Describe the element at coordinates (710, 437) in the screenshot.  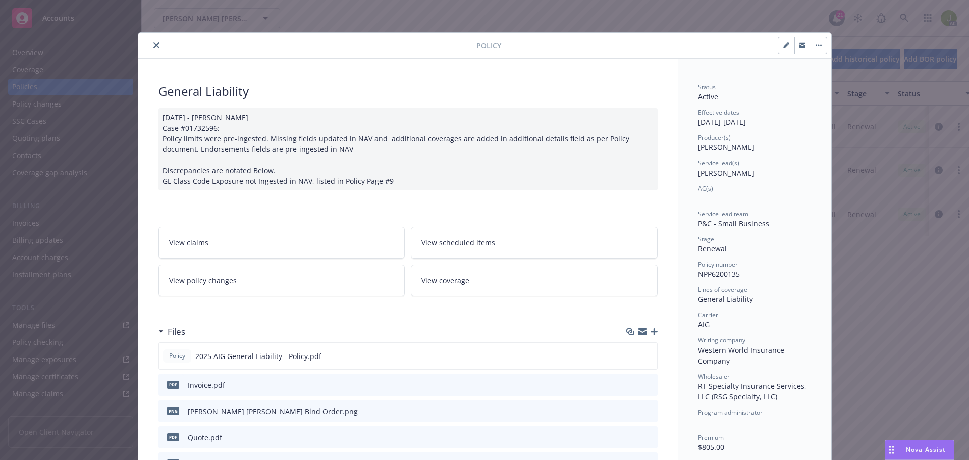
I see `span: Premium` at that location.